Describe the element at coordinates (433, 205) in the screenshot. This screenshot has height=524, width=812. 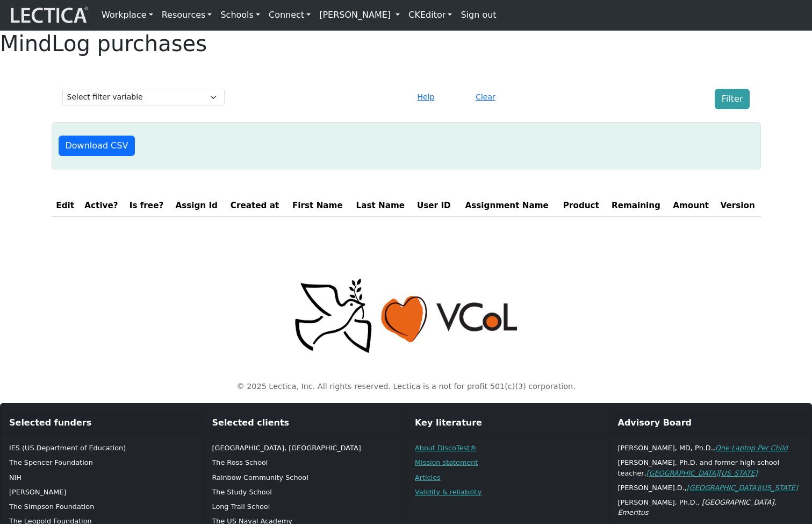
I see `th: User ID` at that location.